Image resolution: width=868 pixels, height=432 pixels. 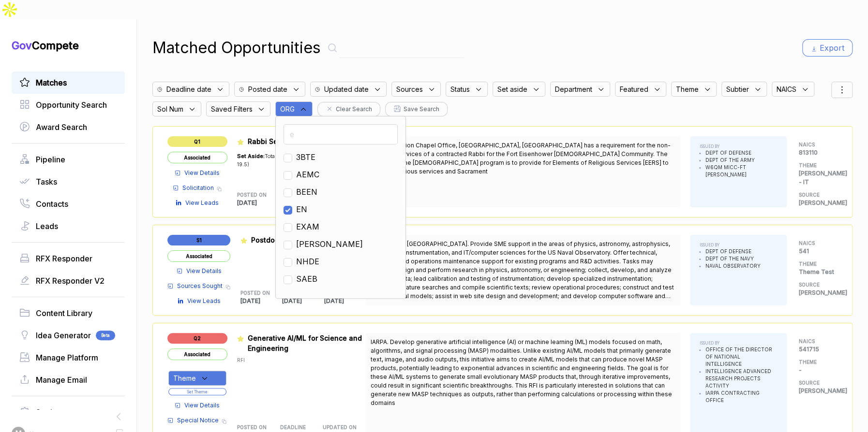 I want to click on input: Search categories..., so click(x=341, y=135).